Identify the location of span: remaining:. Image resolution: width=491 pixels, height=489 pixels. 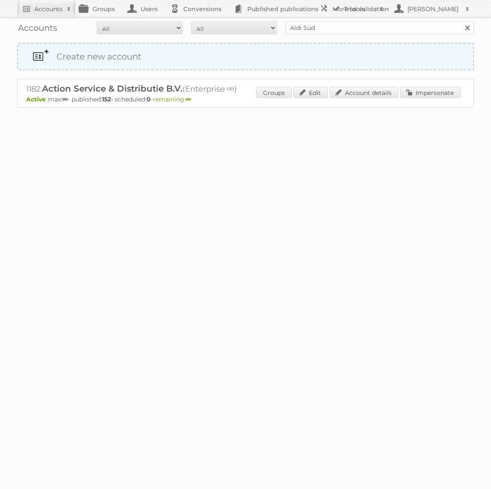
(172, 99).